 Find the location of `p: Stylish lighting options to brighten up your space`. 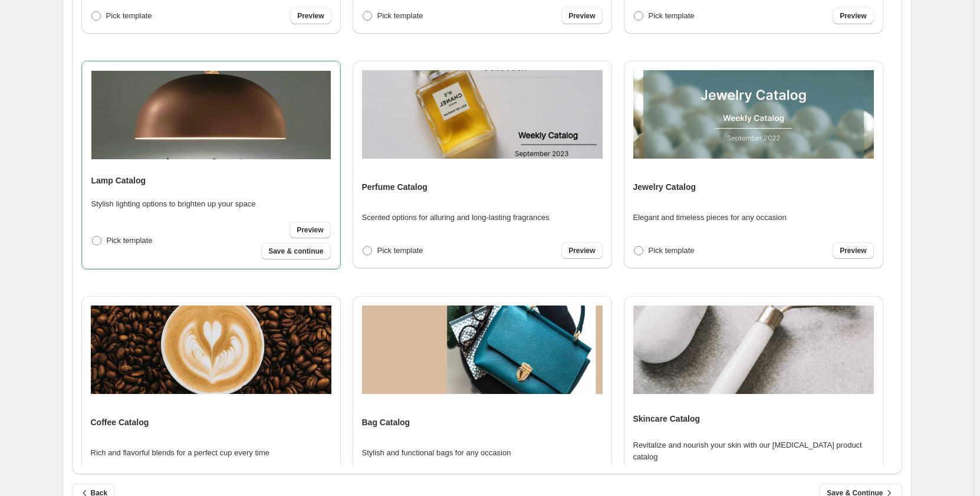

p: Stylish lighting options to brighten up your space is located at coordinates (174, 204).